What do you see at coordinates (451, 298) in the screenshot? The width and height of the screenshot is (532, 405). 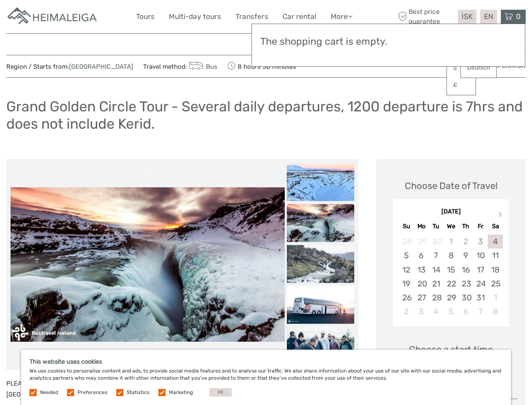 I see `div: Choose Wednesday, October 29th, 2025` at bounding box center [451, 298].